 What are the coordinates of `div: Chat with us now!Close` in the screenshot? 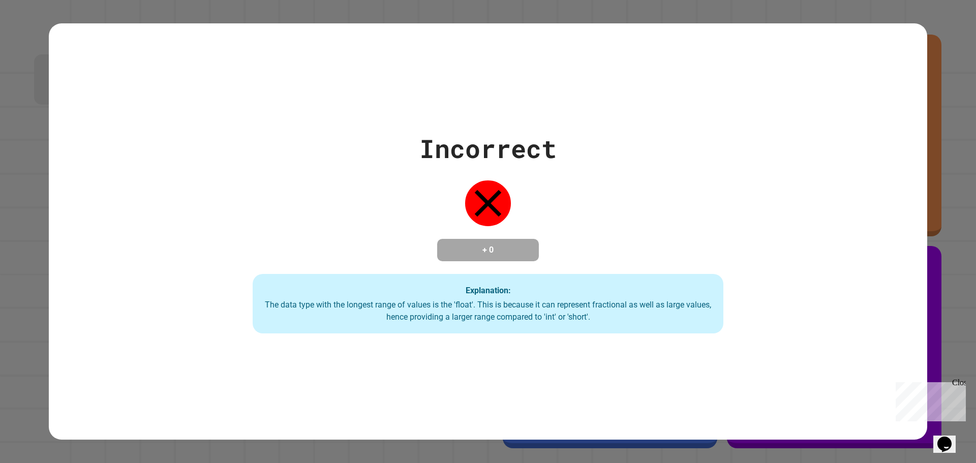 It's located at (37, 34).